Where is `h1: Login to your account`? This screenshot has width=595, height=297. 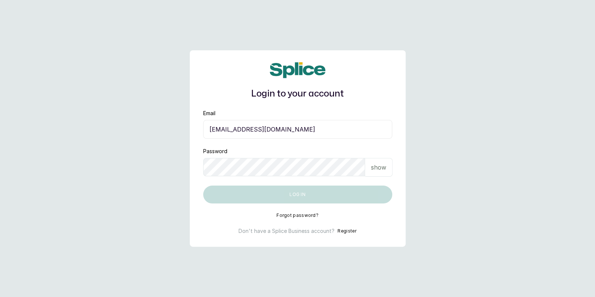 h1: Login to your account is located at coordinates (298, 94).